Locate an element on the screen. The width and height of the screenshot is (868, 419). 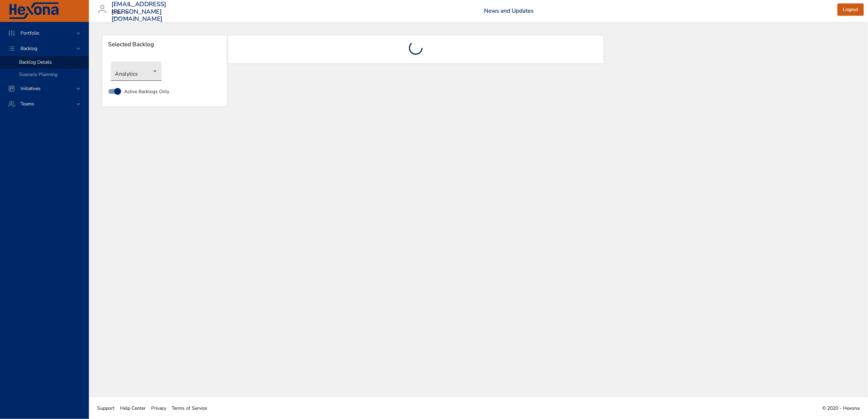
span: Logout is located at coordinates (850, 10).